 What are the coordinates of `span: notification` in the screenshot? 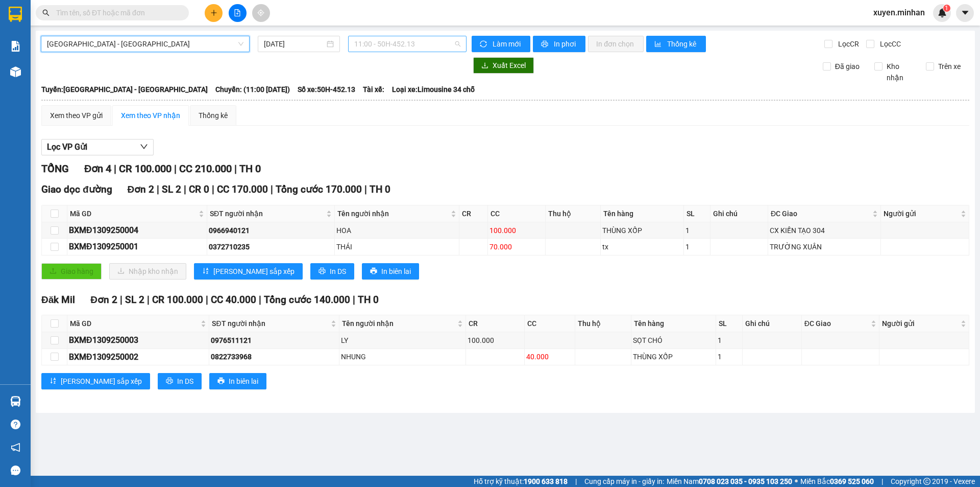 It's located at (16, 447).